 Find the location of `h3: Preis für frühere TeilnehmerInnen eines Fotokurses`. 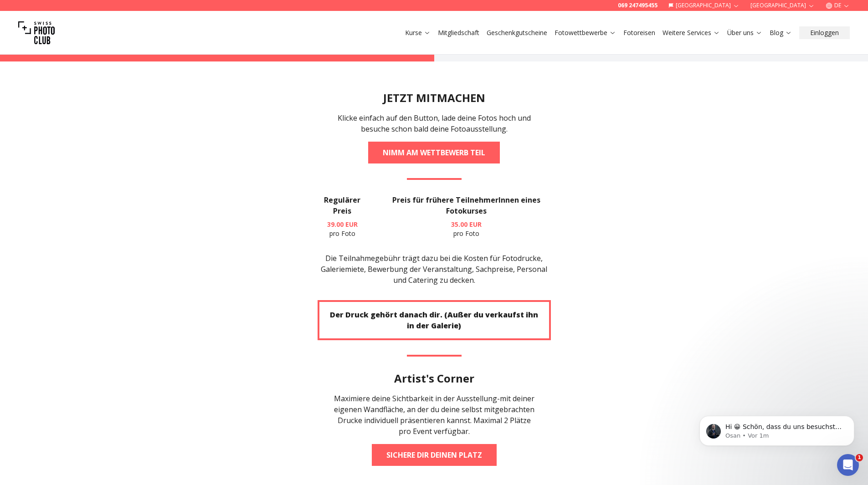

h3: Preis für frühere TeilnehmerInnen eines Fotokurses is located at coordinates (466, 205).